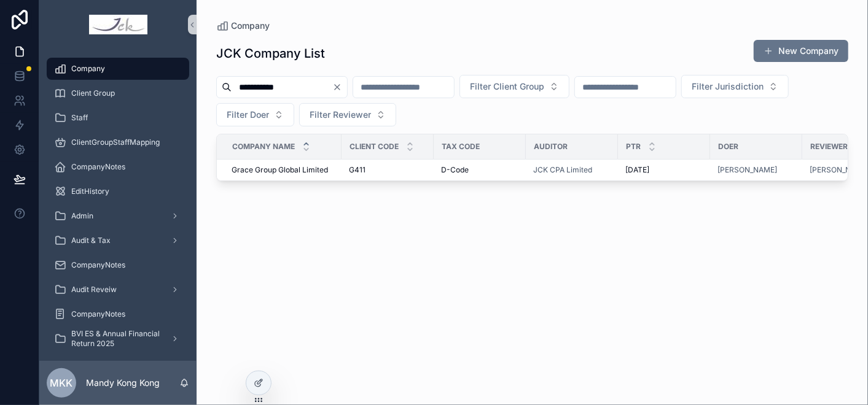  I want to click on span: Tax Code, so click(461, 146).